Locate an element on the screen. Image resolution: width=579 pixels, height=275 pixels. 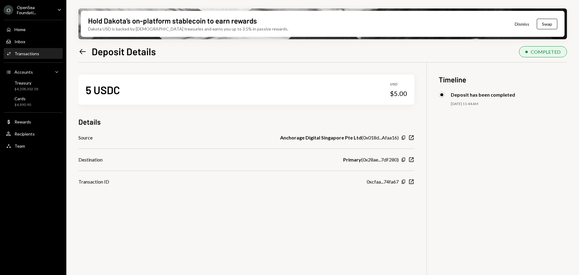
div: Rewards is located at coordinates (23, 121).